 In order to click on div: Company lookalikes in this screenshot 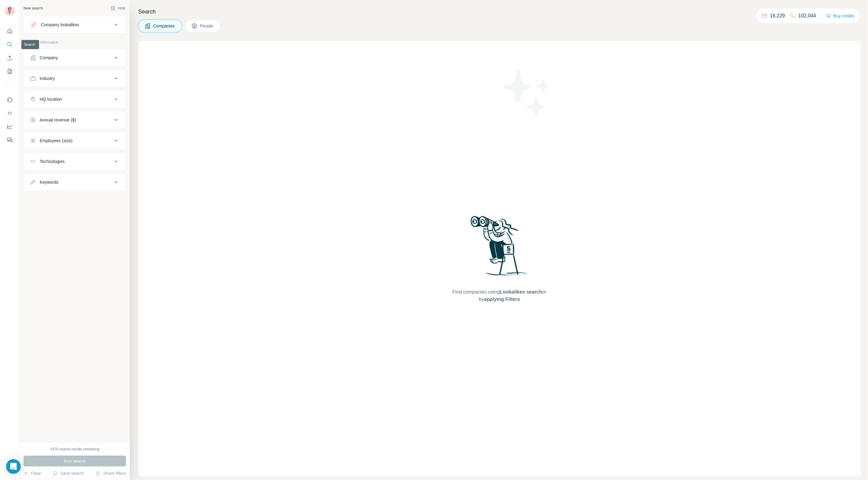, I will do `click(59, 25)`.